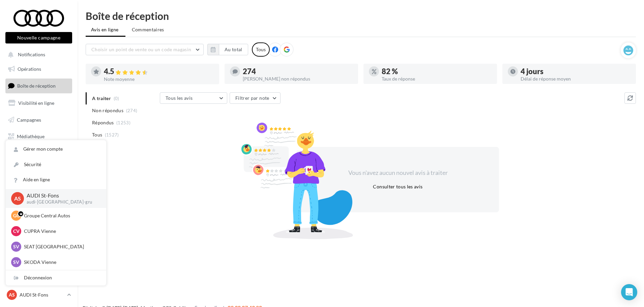 The width and height of the screenshot is (644, 307). Describe the element at coordinates (39, 156) in the screenshot. I see `a: PLV et print personnalisable` at that location.